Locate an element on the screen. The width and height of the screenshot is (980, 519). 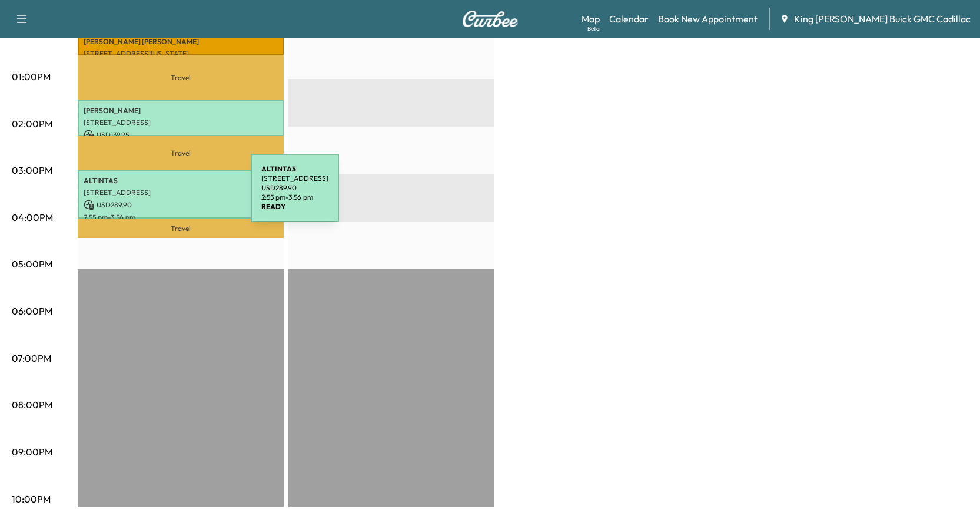
img: Curbee Logo is located at coordinates (490, 19).